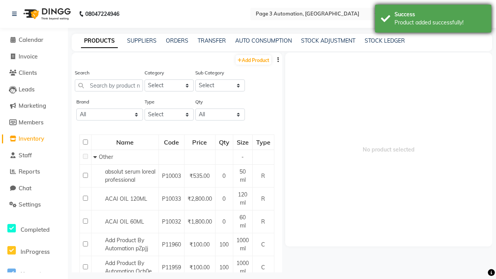 This screenshot has height=279, width=496. Describe the element at coordinates (32, 105) in the screenshot. I see `span: Marketing` at that location.